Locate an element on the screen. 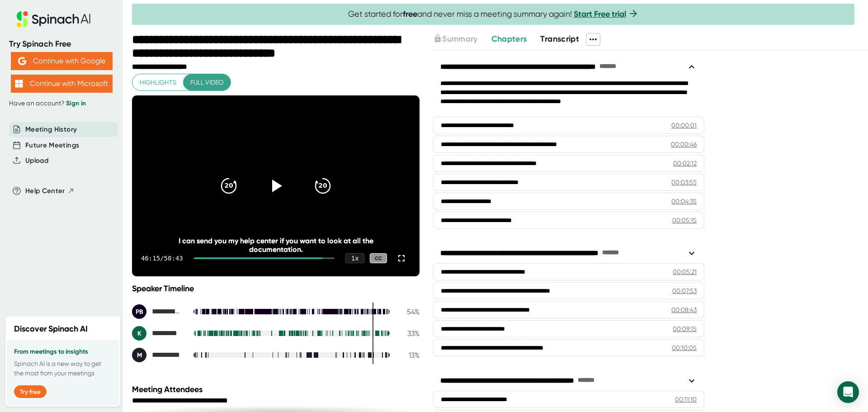  button: Continue with Microsoft is located at coordinates (62, 84).